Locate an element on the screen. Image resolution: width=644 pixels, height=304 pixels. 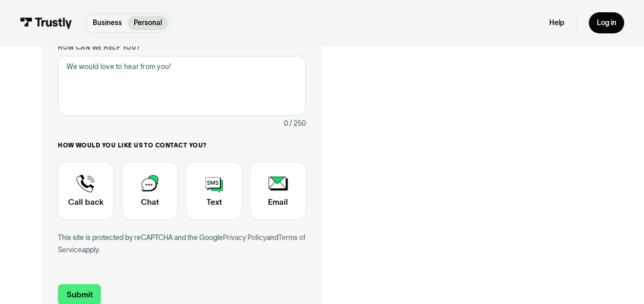
p: Personal is located at coordinates (148, 23).